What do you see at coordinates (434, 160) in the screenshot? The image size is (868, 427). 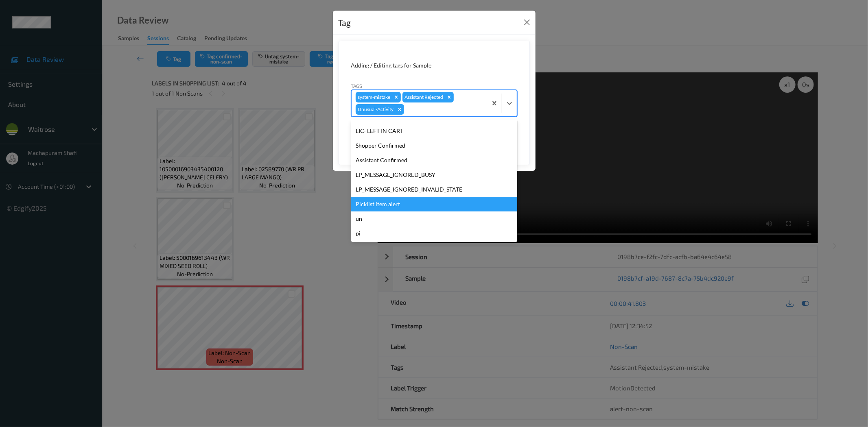 I see `div: Assistant Confirmed` at bounding box center [434, 160].